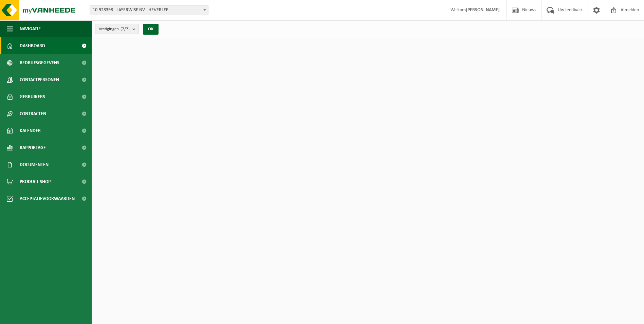 The height and width of the screenshot is (324, 644). I want to click on span: Contactpersonen, so click(39, 80).